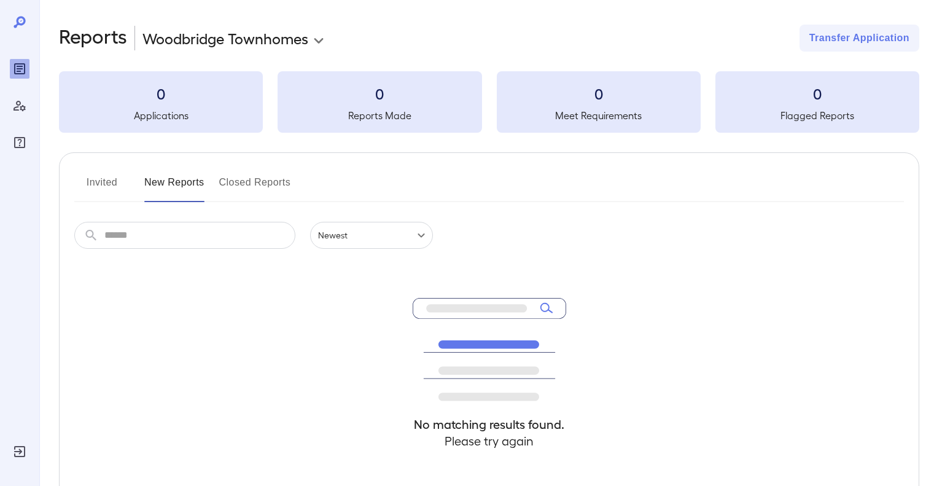  What do you see at coordinates (174, 187) in the screenshot?
I see `button: New Reports` at bounding box center [174, 187].